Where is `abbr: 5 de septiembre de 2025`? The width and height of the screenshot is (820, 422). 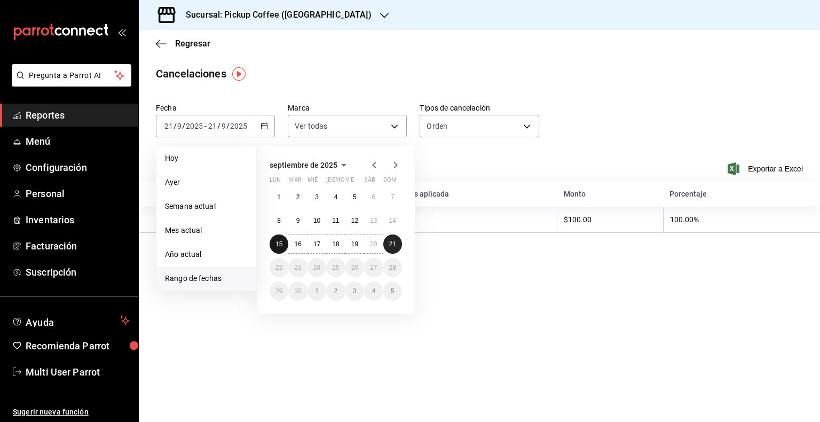 abbr: 5 de septiembre de 2025 is located at coordinates (355, 197).